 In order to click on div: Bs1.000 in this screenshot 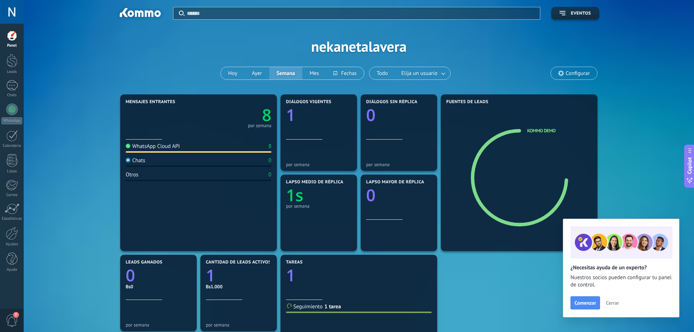, I will do `click(239, 286)`.